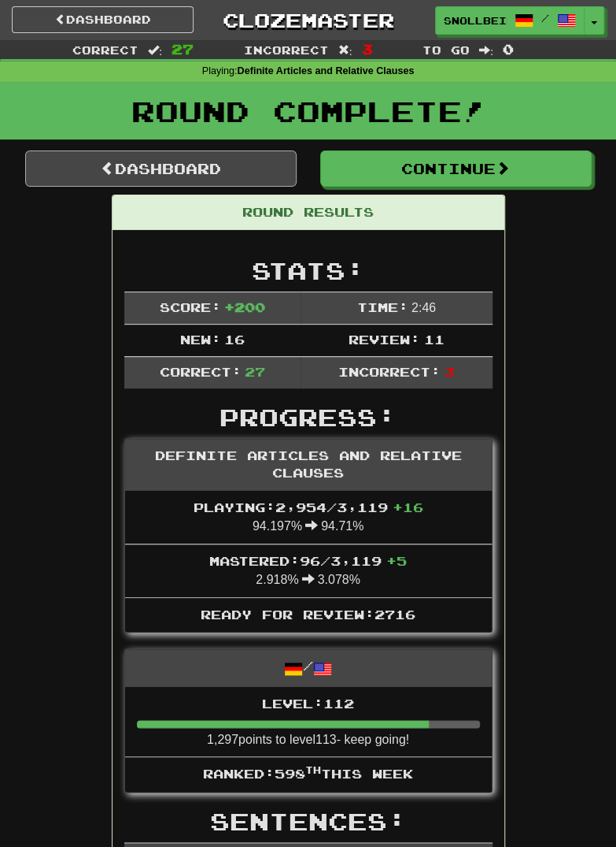 This screenshot has height=847, width=616. What do you see at coordinates (447, 49) in the screenshot?
I see `span: To go` at bounding box center [447, 49].